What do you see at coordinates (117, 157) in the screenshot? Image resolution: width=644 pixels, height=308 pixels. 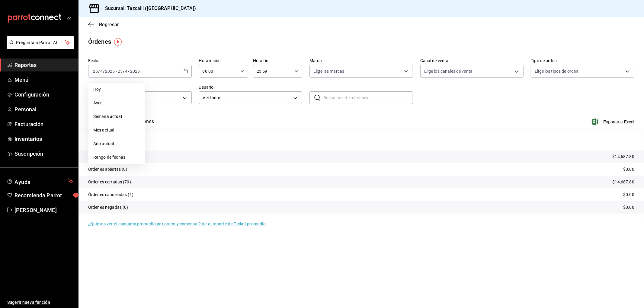 I see `span: Rango de fechas` at bounding box center [117, 157].